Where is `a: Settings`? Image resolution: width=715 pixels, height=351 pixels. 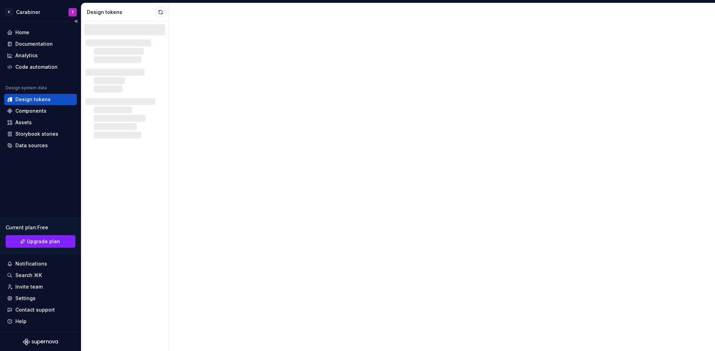
a: Settings is located at coordinates (40, 298).